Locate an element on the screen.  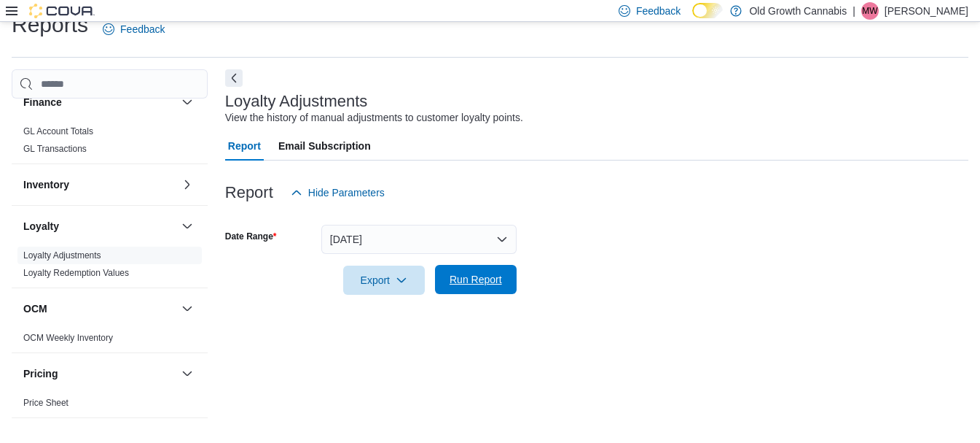
span: Loyalty Redemption Values is located at coordinates (76, 272).